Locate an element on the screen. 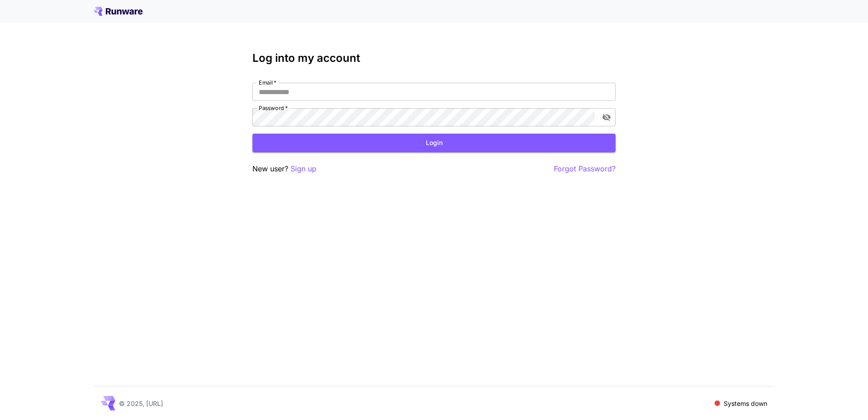  button: Forgot Password? is located at coordinates (585, 169).